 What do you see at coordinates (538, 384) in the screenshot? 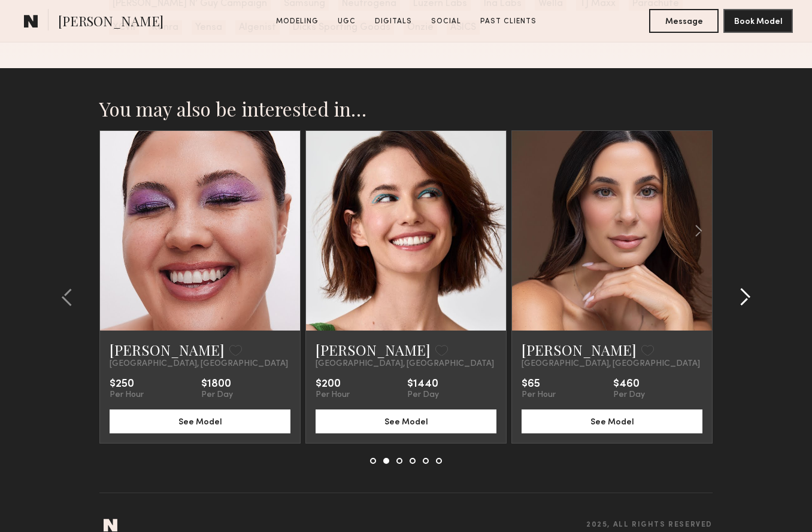
I see `div: $65` at bounding box center [538, 384].